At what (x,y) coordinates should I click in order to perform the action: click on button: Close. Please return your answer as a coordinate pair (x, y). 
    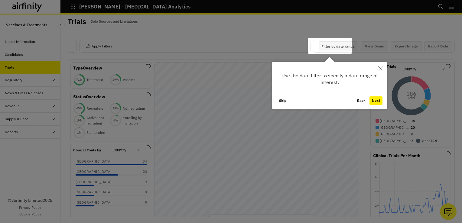
    Looking at the image, I should click on (381, 68).